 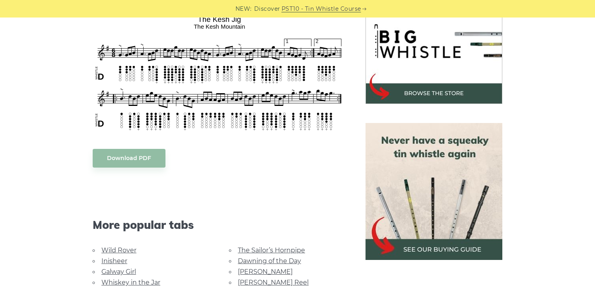 What do you see at coordinates (243, 9) in the screenshot?
I see `span: NEW:` at bounding box center [243, 9].